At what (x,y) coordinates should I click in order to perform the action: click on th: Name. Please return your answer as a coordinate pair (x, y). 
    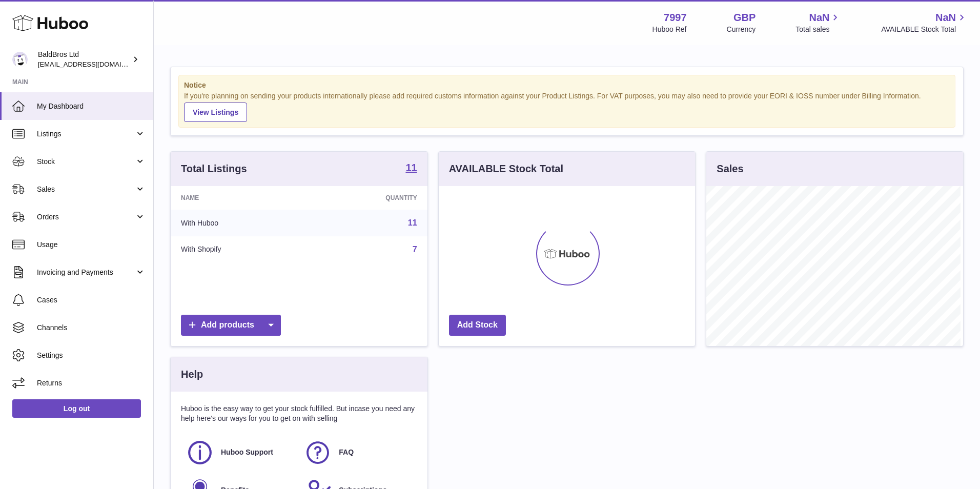
    Looking at the image, I should click on (240, 198).